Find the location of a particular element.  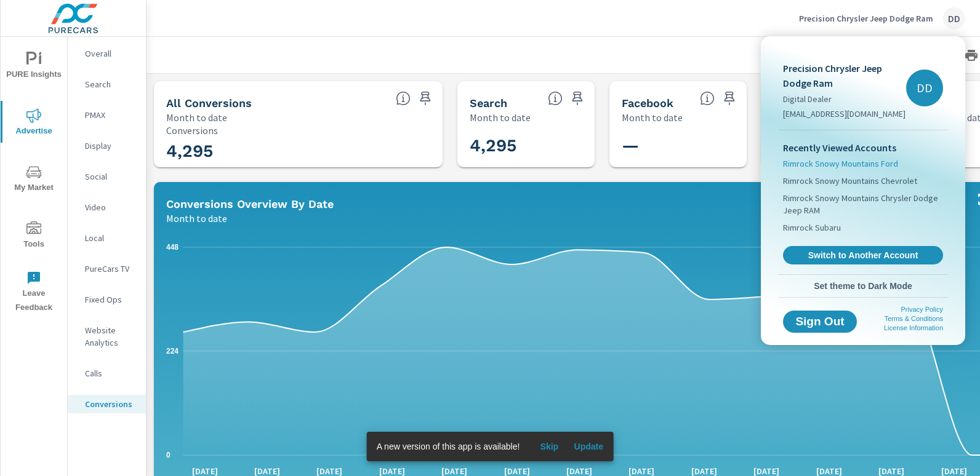

a: Privacy Policy is located at coordinates (922, 310).